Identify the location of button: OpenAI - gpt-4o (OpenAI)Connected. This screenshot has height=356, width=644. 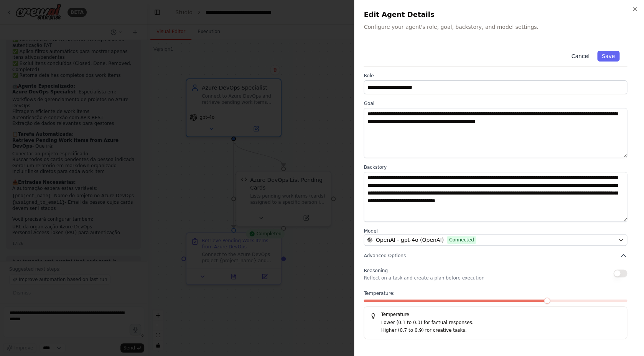
(495, 240).